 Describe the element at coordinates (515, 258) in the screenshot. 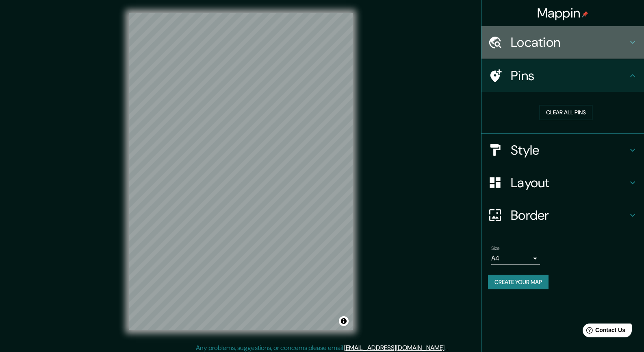

I see `div: A4` at that location.